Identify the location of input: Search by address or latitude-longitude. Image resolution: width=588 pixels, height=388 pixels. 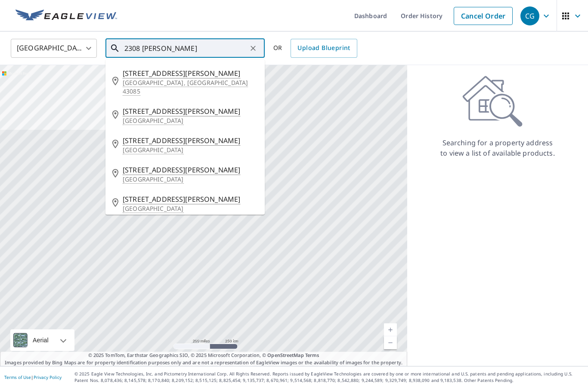
(185, 48).